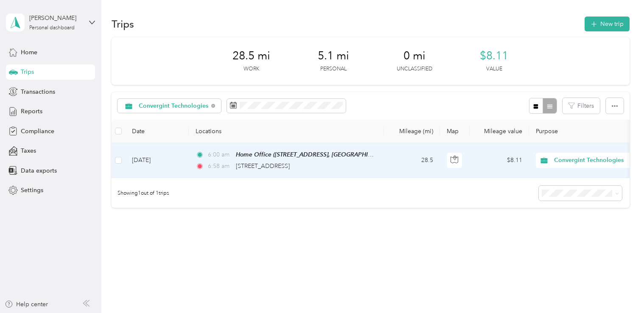  I want to click on button: Filters, so click(581, 106).